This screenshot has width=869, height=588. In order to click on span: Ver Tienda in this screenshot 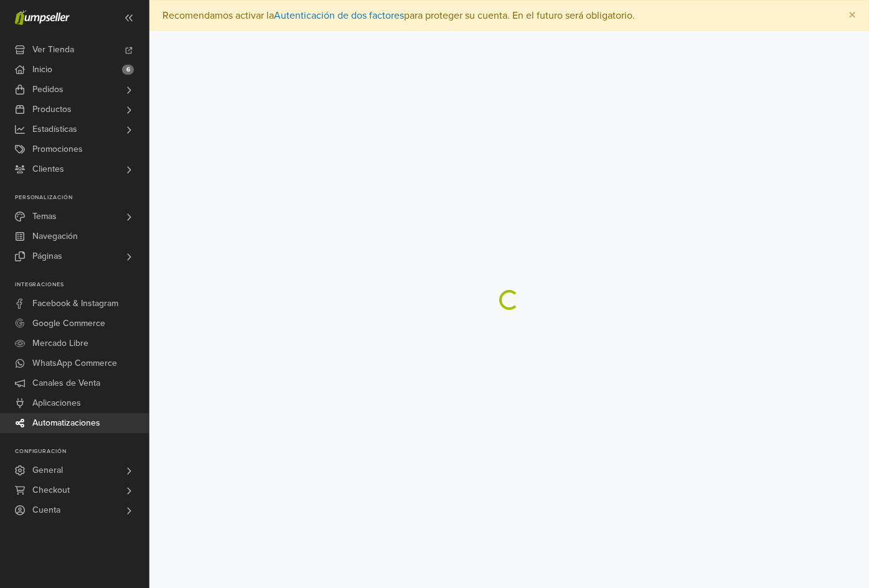, I will do `click(53, 50)`.